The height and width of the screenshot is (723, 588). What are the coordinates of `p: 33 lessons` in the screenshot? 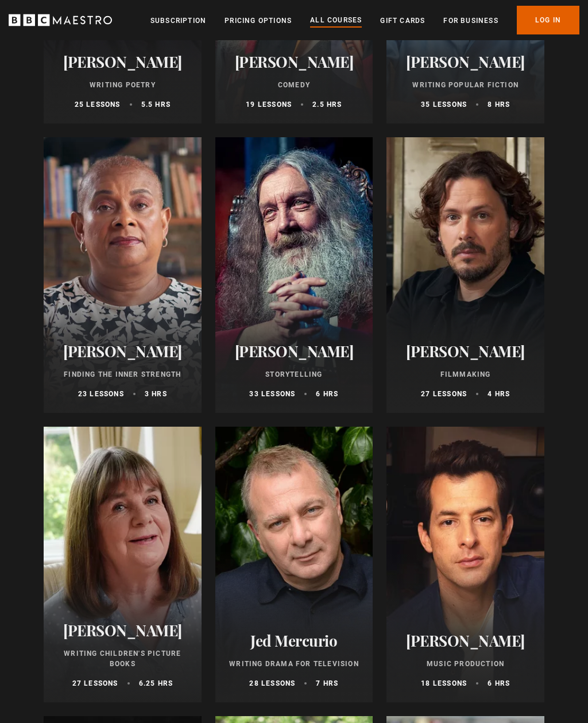 It's located at (272, 395).